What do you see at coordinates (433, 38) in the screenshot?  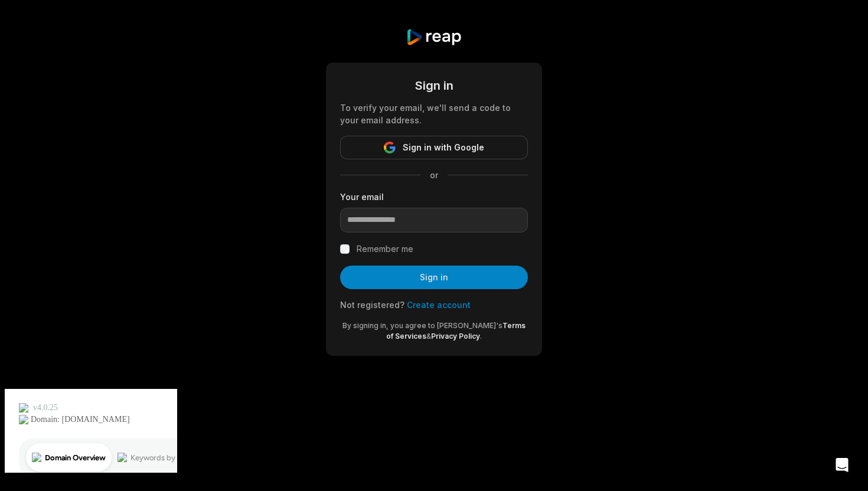 I see `img: reap` at bounding box center [433, 38].